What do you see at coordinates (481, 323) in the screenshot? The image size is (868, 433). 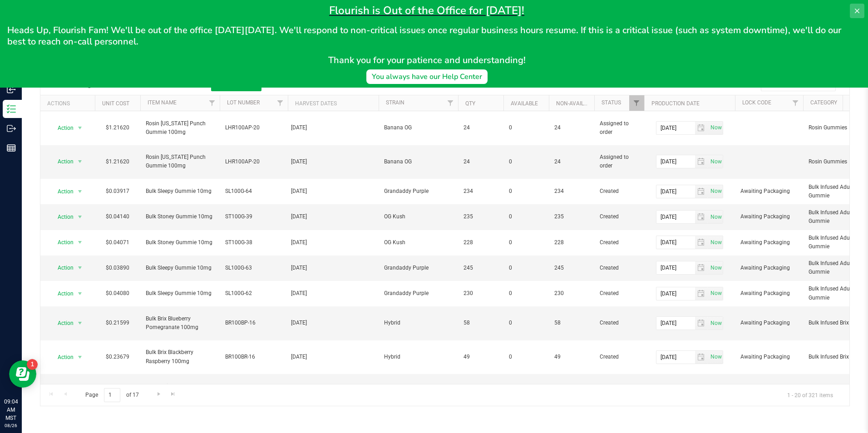 I see `span: 58` at bounding box center [481, 323].